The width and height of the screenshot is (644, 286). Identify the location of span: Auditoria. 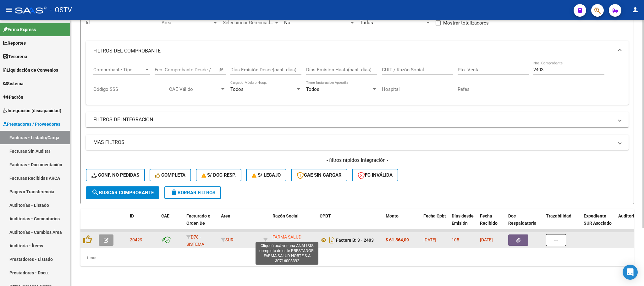
(627, 216).